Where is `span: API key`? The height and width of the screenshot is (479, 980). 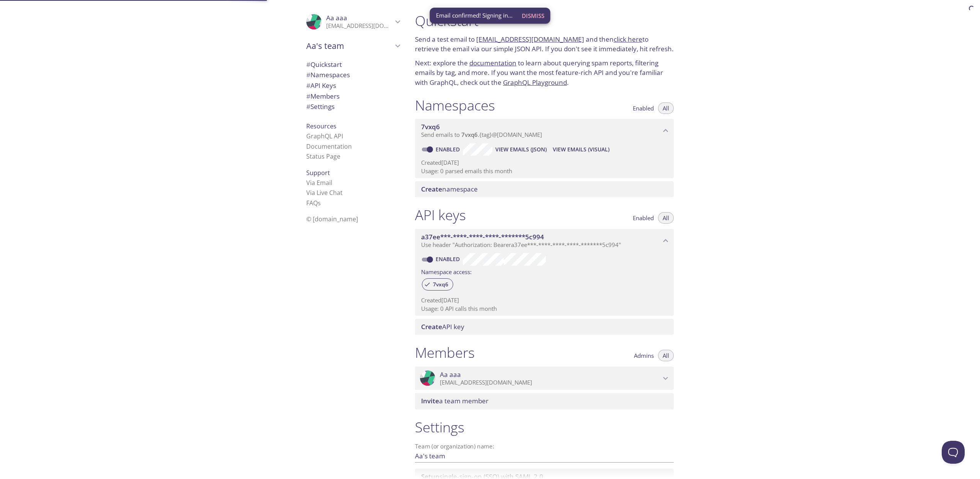 span: API key is located at coordinates (443, 327).